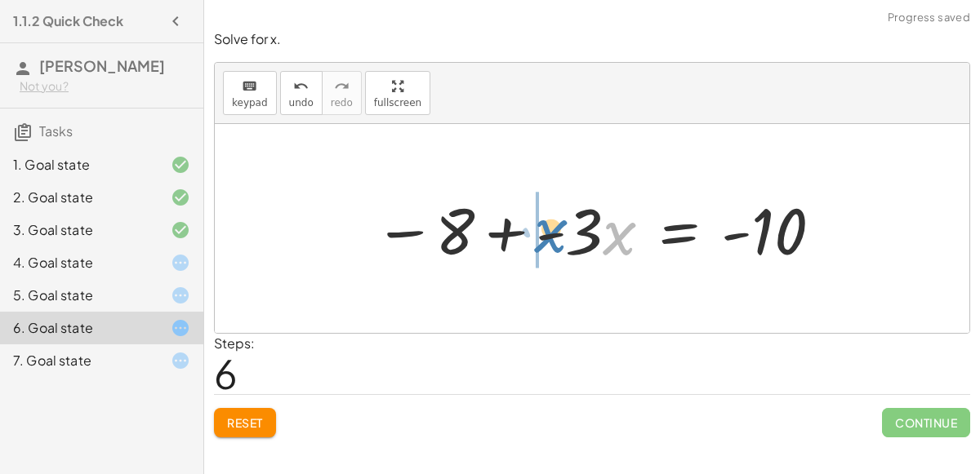 This screenshot has height=474, width=980. Describe the element at coordinates (78, 230) in the screenshot. I see `div: 3. Goal state` at that location.